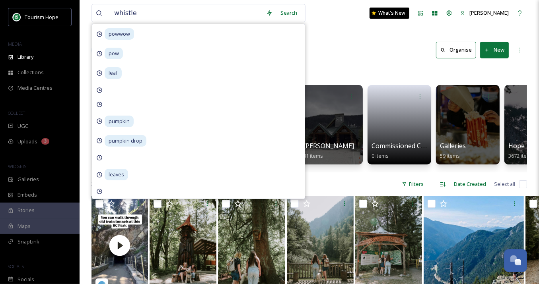 This screenshot has height=284, width=539. What do you see at coordinates (458, 50) in the screenshot?
I see `a: Organise` at bounding box center [458, 50].